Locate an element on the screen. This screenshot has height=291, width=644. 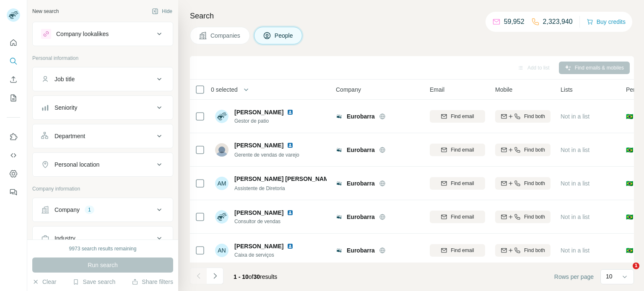
button: Use Surfe API is located at coordinates (14, 155).